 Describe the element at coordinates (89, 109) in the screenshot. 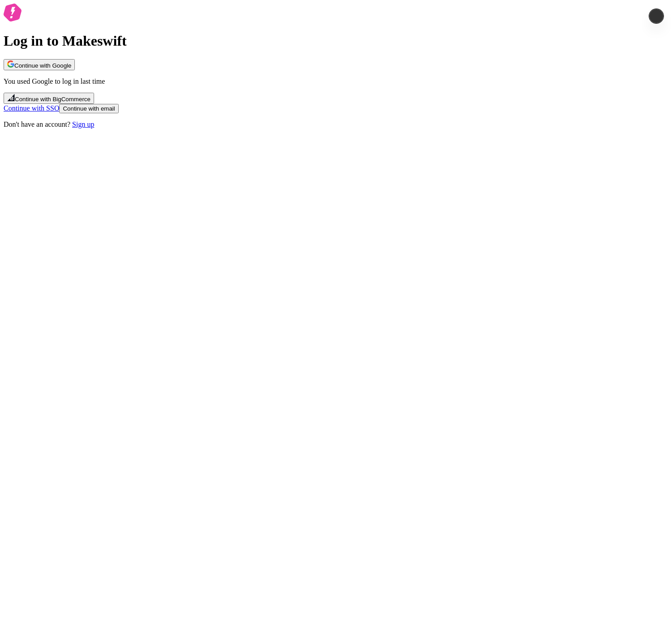

I see `span: Continue with email` at that location.